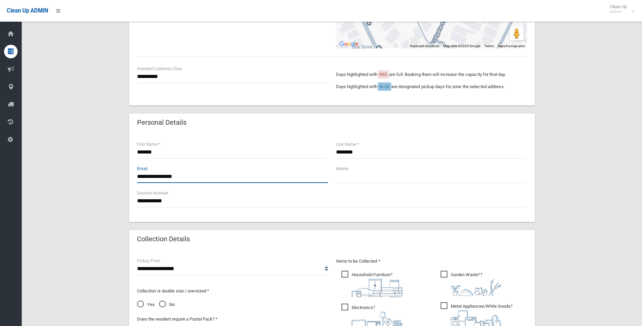  What do you see at coordinates (431, 261) in the screenshot?
I see `p: Items to be Collected *` at bounding box center [431, 261].